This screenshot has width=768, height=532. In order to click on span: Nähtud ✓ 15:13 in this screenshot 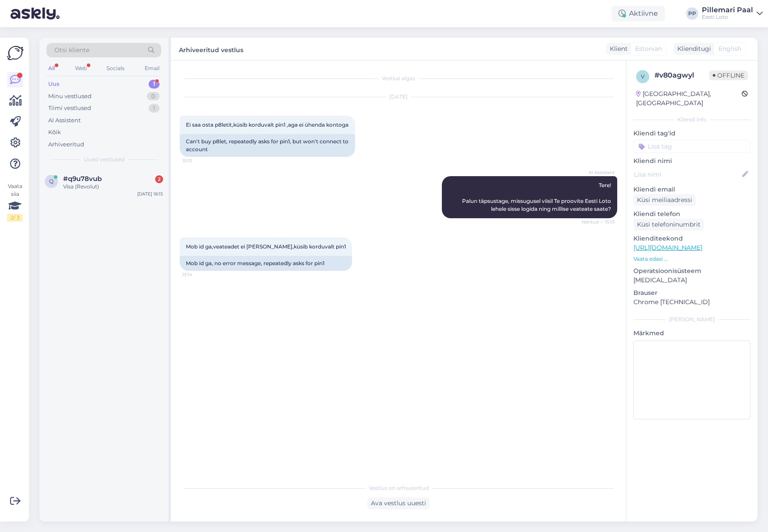, I will do `click(598, 222)`.